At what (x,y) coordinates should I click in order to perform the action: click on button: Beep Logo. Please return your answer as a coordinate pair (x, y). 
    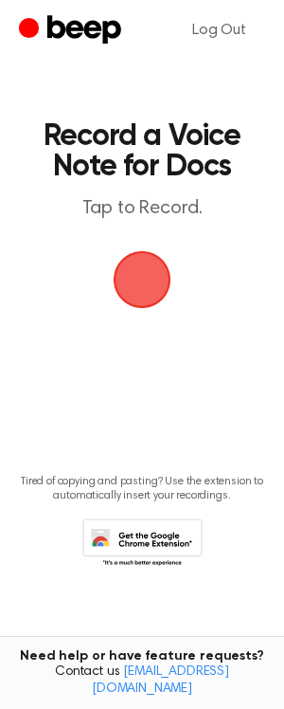
    Looking at the image, I should click on (142, 280).